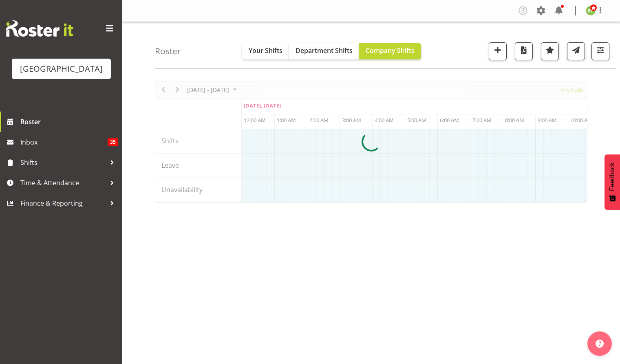  I want to click on span: Inbox, so click(64, 142).